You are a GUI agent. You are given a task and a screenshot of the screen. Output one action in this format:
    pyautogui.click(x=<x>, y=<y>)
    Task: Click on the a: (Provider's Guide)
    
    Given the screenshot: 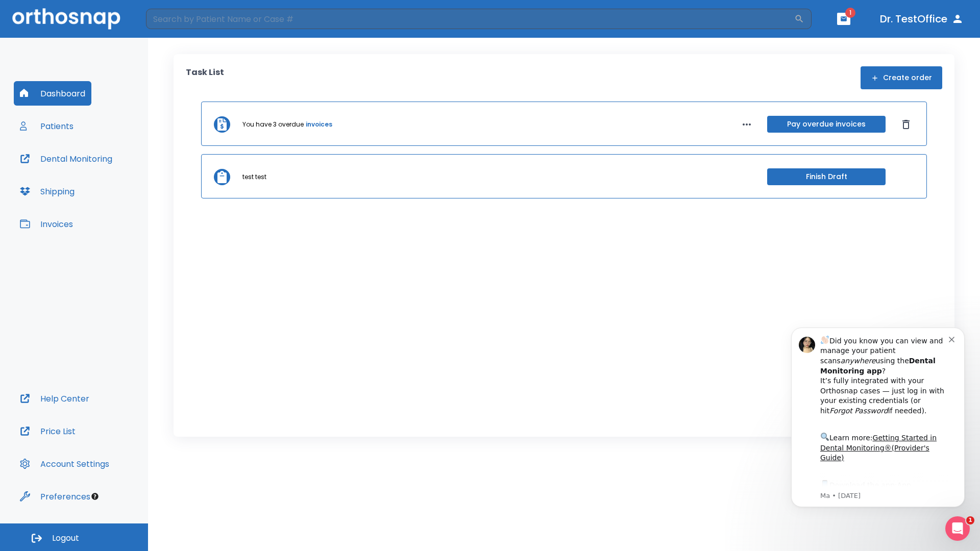 What is the action you would take?
    pyautogui.click(x=99, y=141)
    